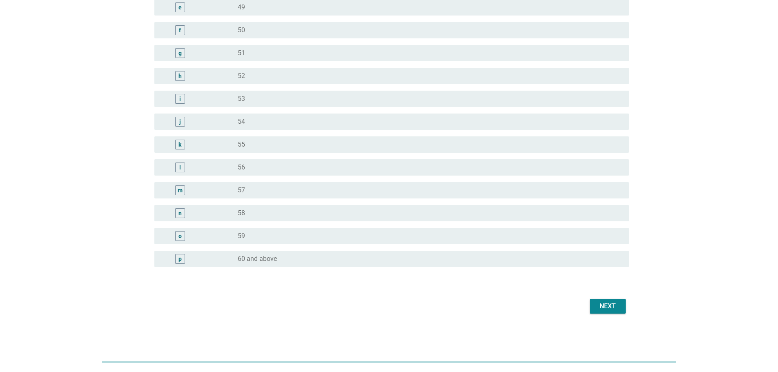  Describe the element at coordinates (241, 7) in the screenshot. I see `label: 49` at that location.